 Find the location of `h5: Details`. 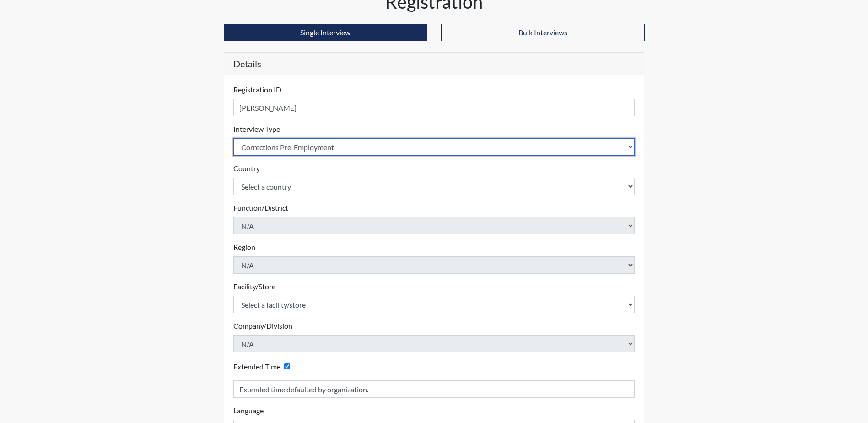

h5: Details is located at coordinates (434, 64).